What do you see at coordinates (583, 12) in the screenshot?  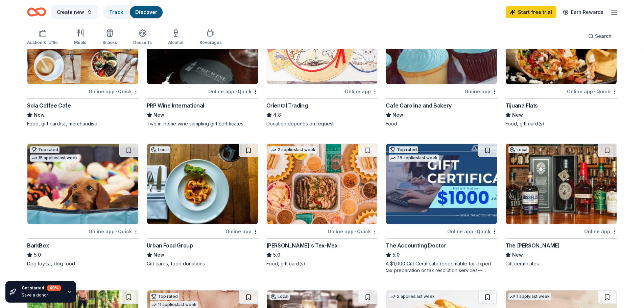 I see `a: Earn Rewards` at bounding box center [583, 12].